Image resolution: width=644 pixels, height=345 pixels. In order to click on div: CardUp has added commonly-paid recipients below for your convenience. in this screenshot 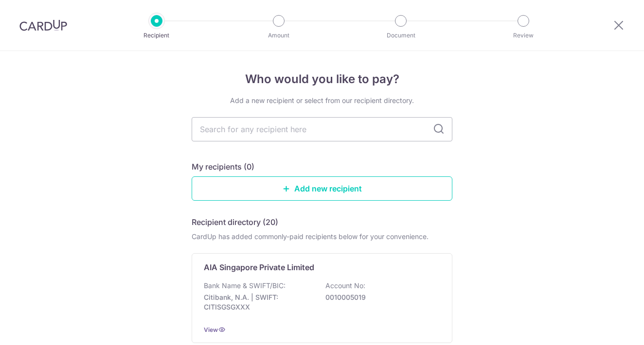, I will do `click(322, 236)`.